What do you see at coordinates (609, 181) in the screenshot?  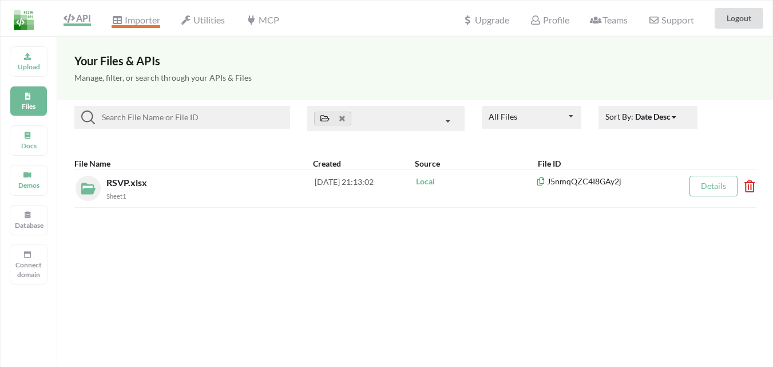 I see `p: J5nmqQZC4I8GAy2j` at bounding box center [609, 181].